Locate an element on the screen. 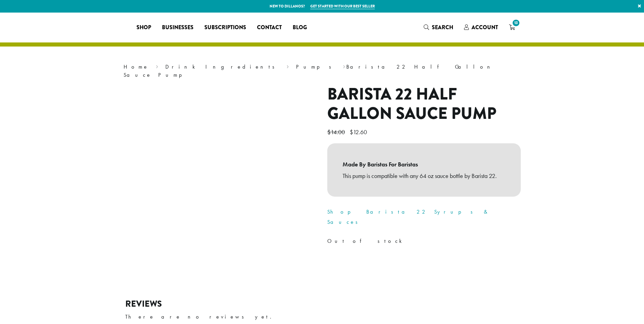  a: Search is located at coordinates (438, 27).